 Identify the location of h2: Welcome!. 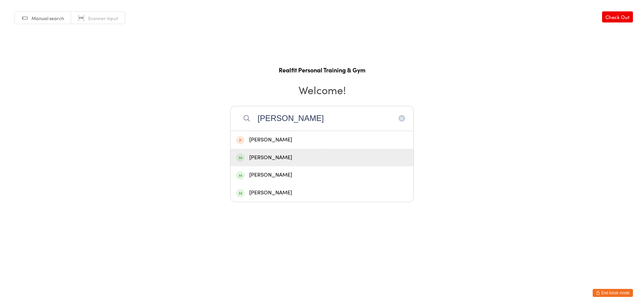
(322, 90).